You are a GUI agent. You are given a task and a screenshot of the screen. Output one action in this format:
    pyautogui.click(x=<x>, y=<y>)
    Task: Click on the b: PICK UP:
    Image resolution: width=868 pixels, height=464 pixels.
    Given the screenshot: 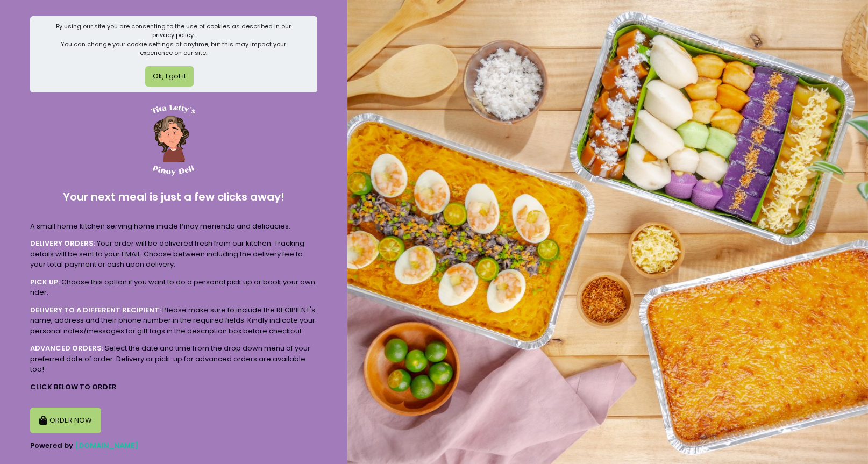 What is the action you would take?
    pyautogui.click(x=44, y=282)
    